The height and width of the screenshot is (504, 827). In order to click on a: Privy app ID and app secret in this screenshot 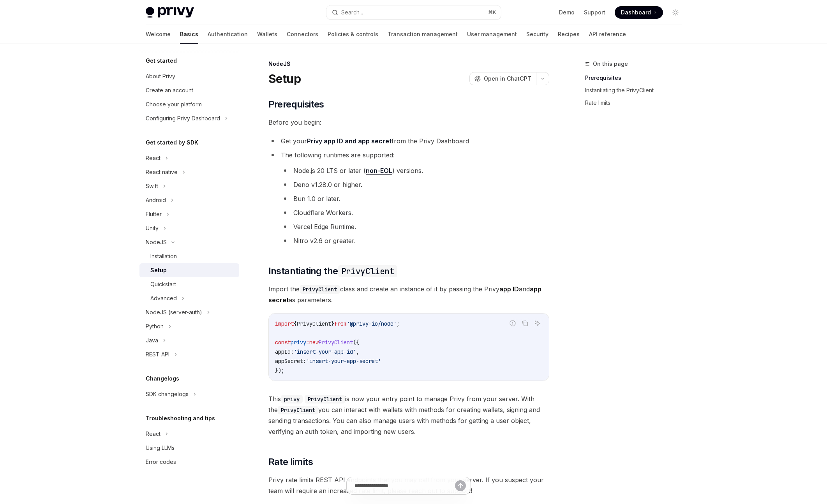, I will do `click(349, 141)`.